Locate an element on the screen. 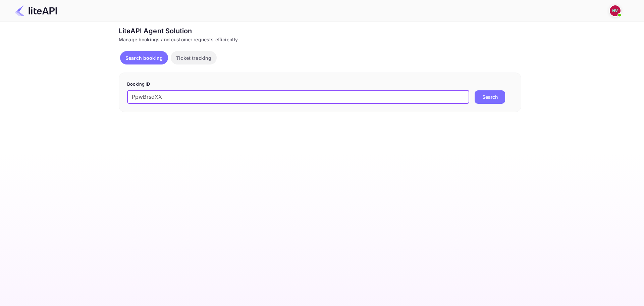  input: Enter Booking ID (e.g., 63782194) is located at coordinates (298, 97).